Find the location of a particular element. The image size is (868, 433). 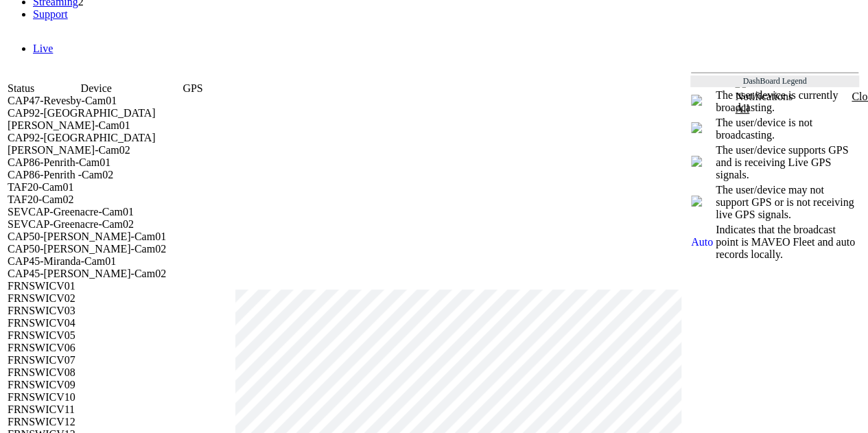

td: The user/device is not broadcasting. is located at coordinates (787, 129).